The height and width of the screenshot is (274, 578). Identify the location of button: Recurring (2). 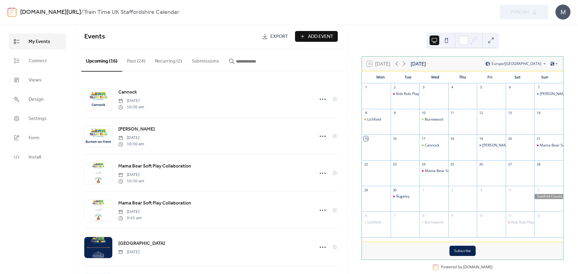
(169, 60).